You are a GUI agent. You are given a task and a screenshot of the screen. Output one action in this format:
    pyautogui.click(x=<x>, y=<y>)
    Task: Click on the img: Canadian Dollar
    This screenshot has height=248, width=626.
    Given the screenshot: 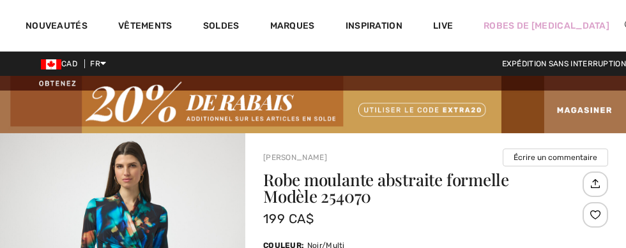 What is the action you would take?
    pyautogui.click(x=51, y=64)
    